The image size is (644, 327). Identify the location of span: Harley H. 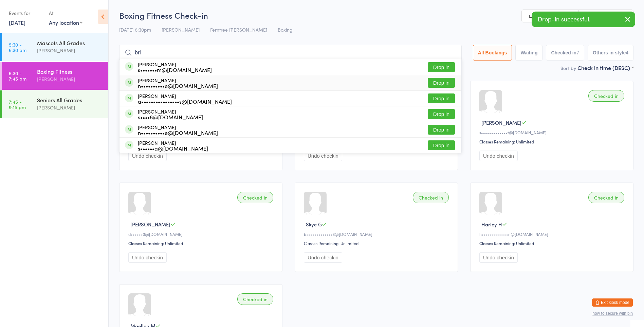
(492, 224).